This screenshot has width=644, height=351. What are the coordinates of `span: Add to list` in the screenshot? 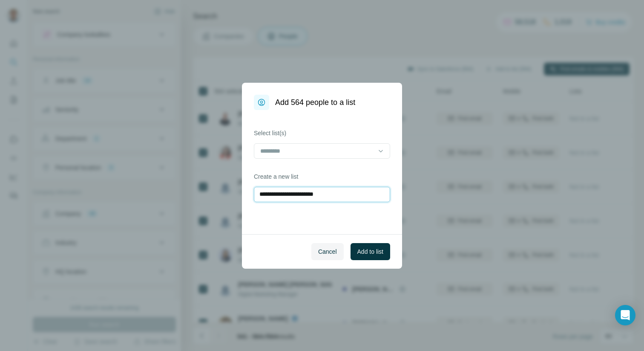 It's located at (370, 252).